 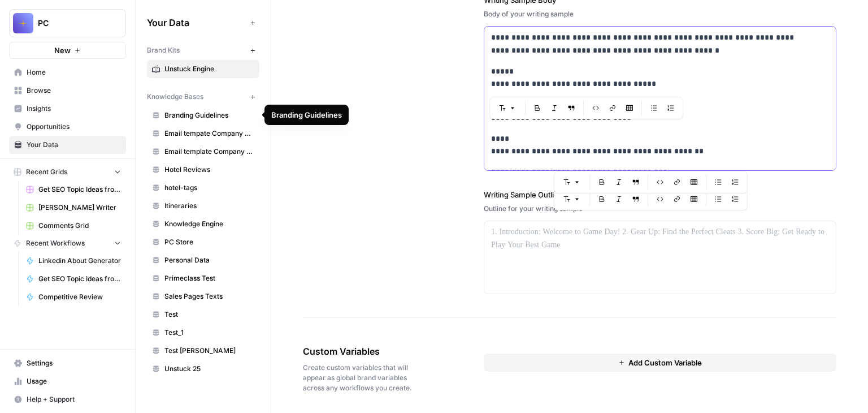 What do you see at coordinates (209, 206) in the screenshot?
I see `span: Itineraries` at bounding box center [209, 206].